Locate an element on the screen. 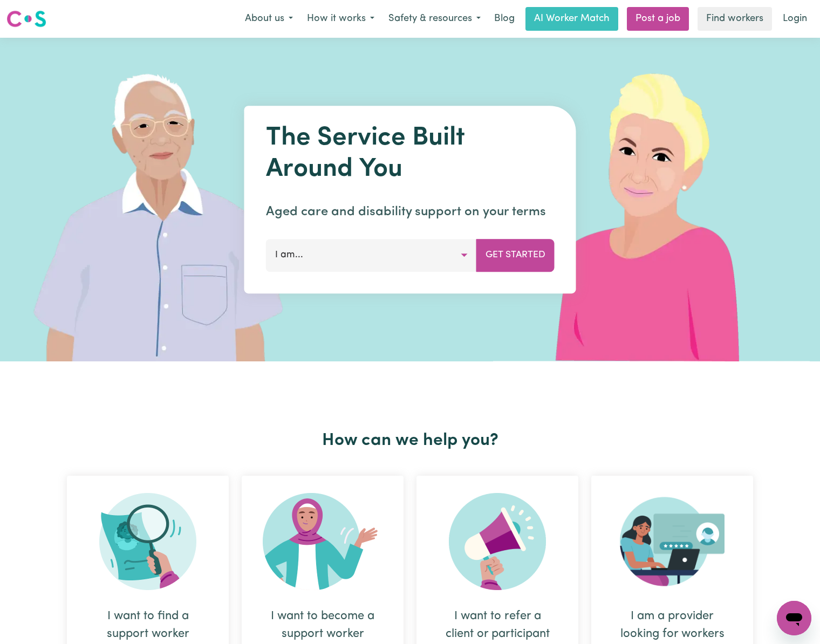  img: Refer is located at coordinates (497, 542).